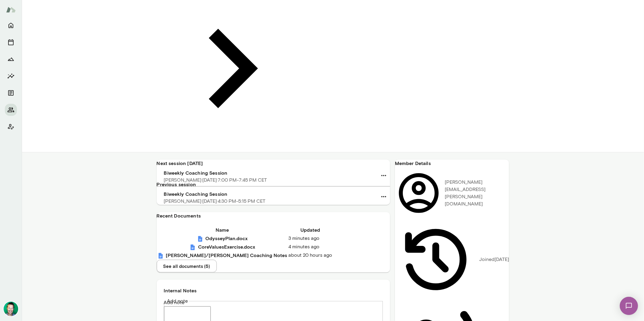 The width and height of the screenshot is (644, 321). What do you see at coordinates (11, 59) in the screenshot?
I see `button: Growth Plan` at bounding box center [11, 59].